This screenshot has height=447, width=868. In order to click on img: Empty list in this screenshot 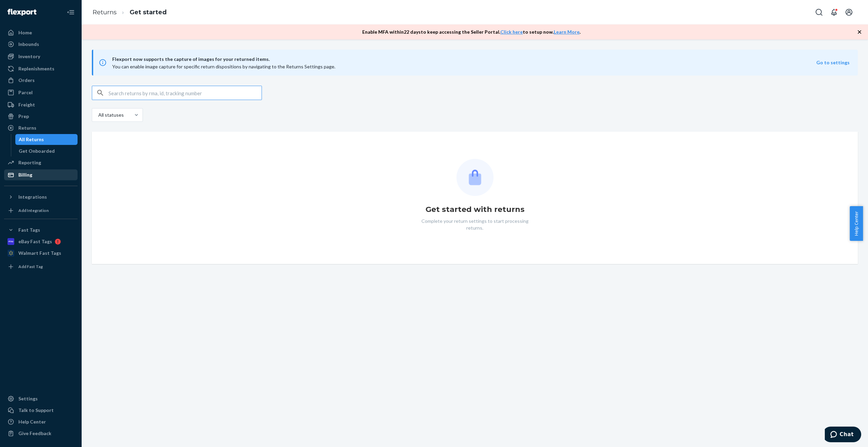, I will do `click(475, 177)`.